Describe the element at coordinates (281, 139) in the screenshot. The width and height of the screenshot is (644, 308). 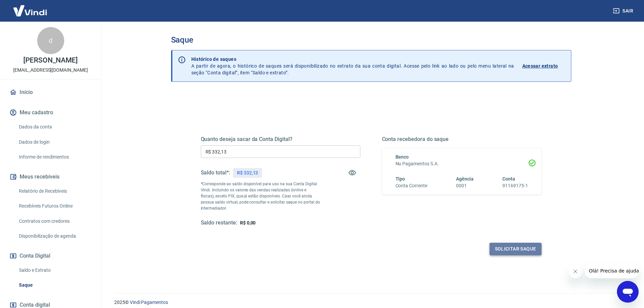
I see `h5: Quanto deseja sacar da Conta Digital?` at that location.